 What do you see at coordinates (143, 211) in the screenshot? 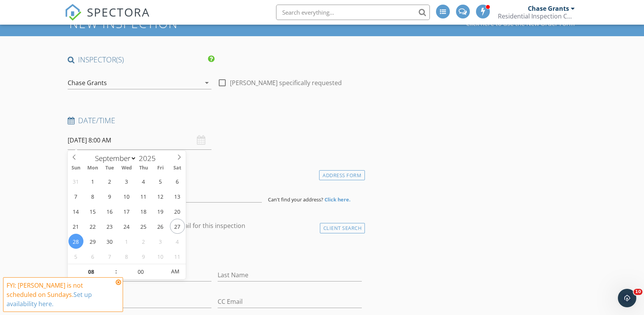
I see `span: September 18, 2025` at bounding box center [143, 211].